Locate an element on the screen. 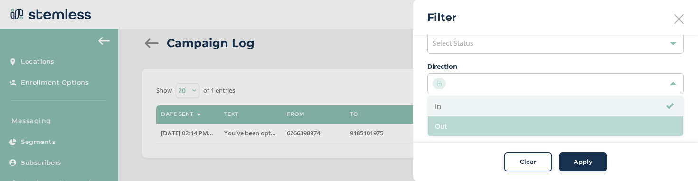 This screenshot has width=698, height=181. h2: Filter is located at coordinates (442, 17).